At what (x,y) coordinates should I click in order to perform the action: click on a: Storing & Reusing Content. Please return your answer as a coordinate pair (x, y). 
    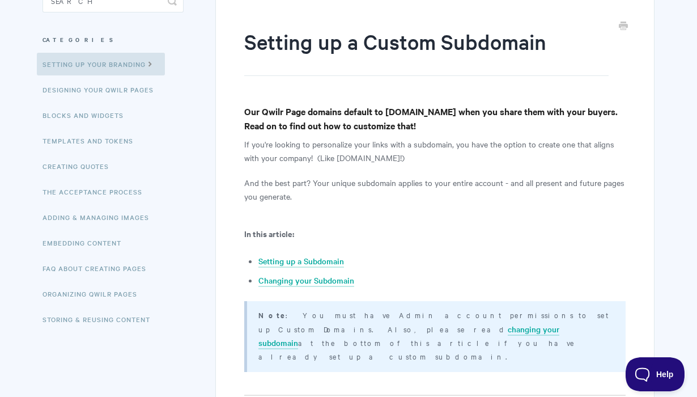
    Looking at the image, I should click on (100, 319).